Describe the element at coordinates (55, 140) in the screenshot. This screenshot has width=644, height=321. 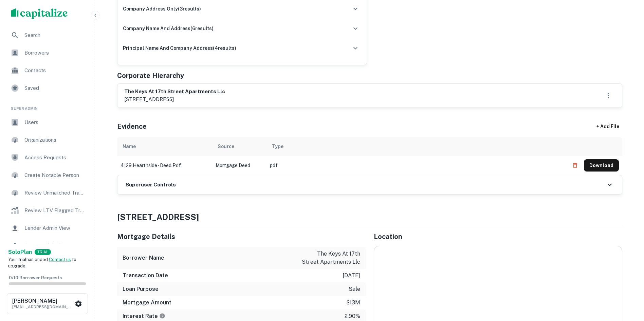
I see `span: Organizations` at that location.